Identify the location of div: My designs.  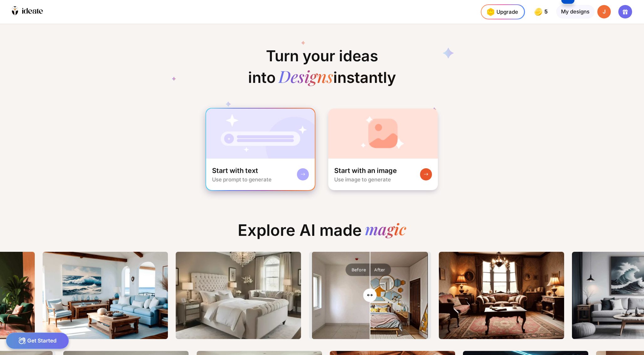
(576, 12).